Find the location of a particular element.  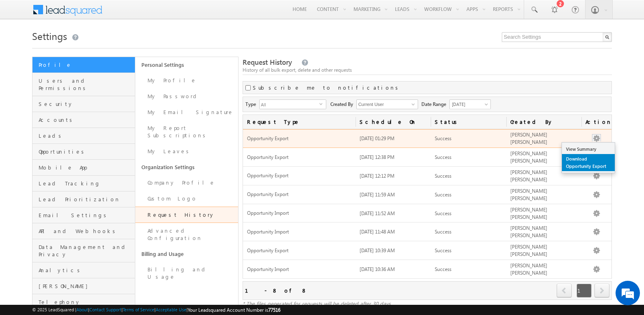

span: Telephony is located at coordinates (86, 302).